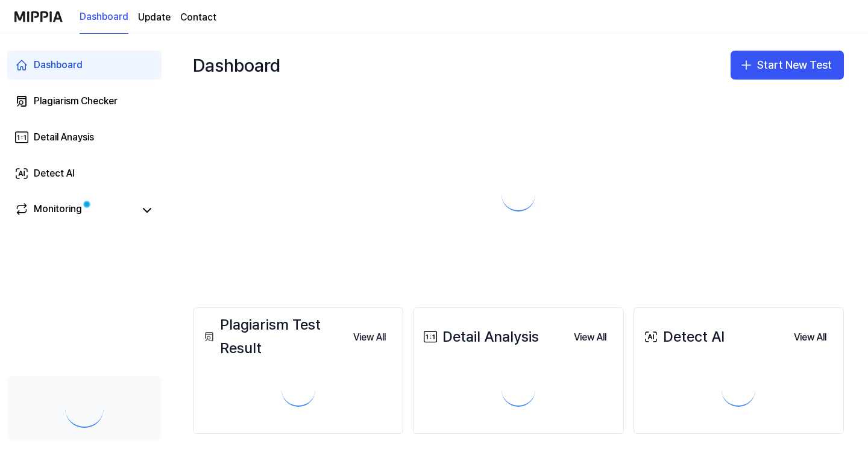 This screenshot has width=868, height=458. I want to click on a: Detect AI, so click(84, 174).